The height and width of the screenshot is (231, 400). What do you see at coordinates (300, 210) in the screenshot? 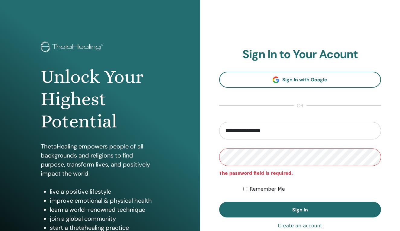
I see `button: Sign In` at bounding box center [300, 210].